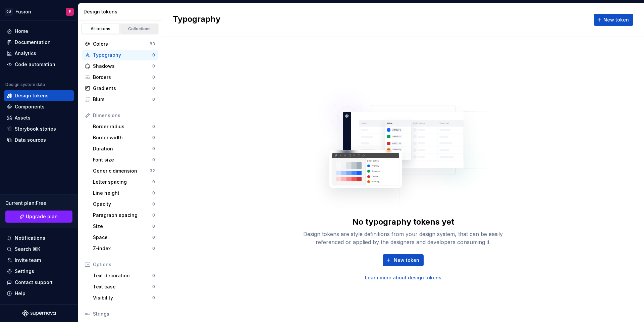  What do you see at coordinates (39, 238) in the screenshot?
I see `button: Notifications` at bounding box center [39, 238].